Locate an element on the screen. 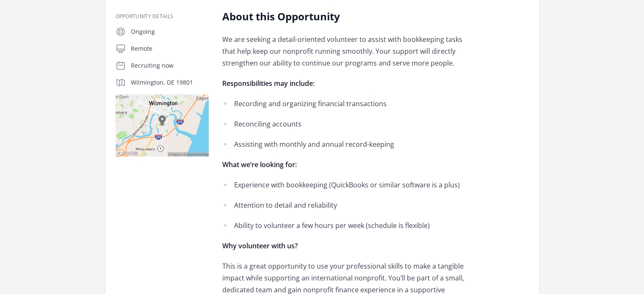  p: We are seeking a detail-oriented volunteer to assist with bookkeeping tasks that help keep our no... is located at coordinates (346, 51).